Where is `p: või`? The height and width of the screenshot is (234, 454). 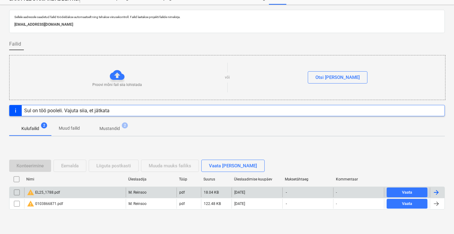 p: või is located at coordinates (227, 77).